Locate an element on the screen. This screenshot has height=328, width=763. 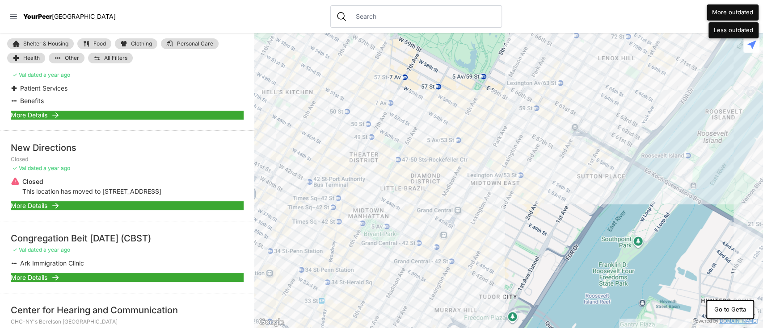
span: YourPeer is located at coordinates (38, 16).